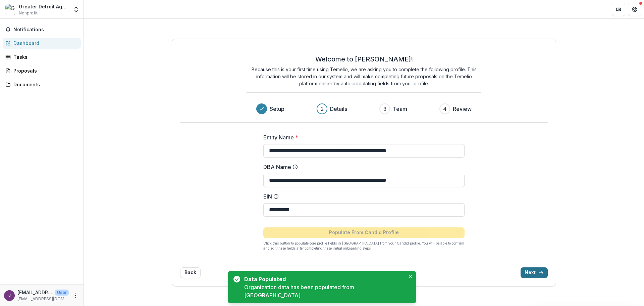 The image size is (644, 306). What do you see at coordinates (534, 273) in the screenshot?
I see `button: Next` at bounding box center [534, 273].